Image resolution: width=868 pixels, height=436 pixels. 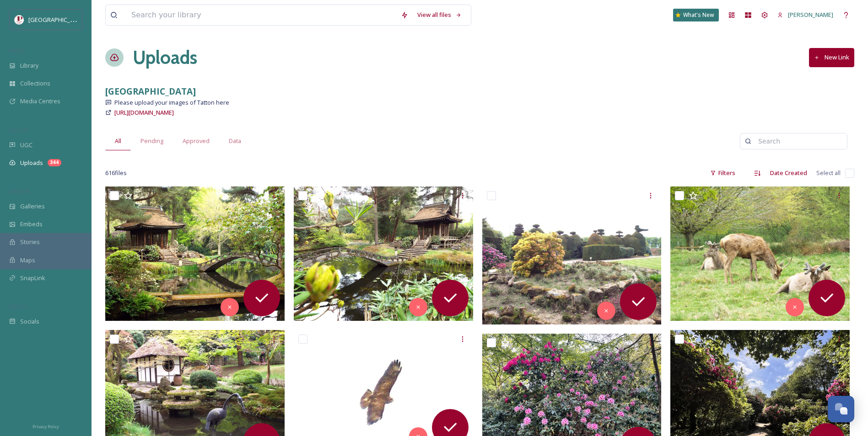 What do you see at coordinates (262, 15) in the screenshot?
I see `input: Search your library` at bounding box center [262, 15].